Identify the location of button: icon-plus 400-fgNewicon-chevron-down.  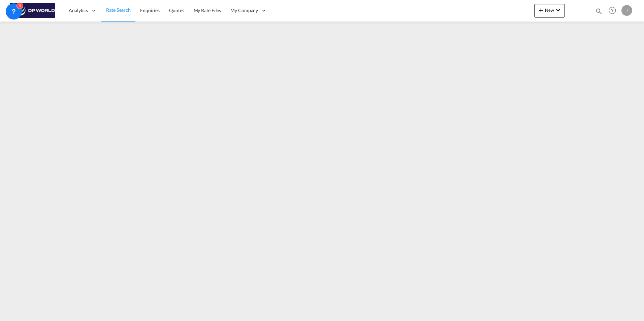
(549, 11).